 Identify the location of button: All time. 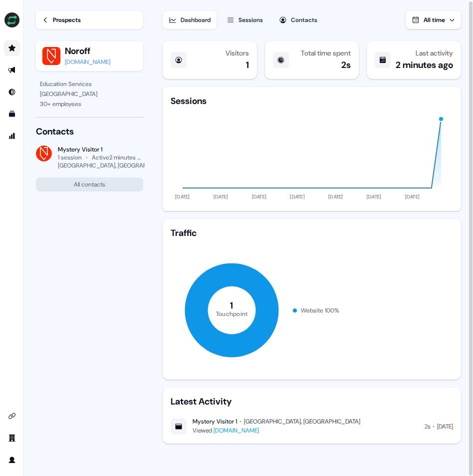
(433, 20).